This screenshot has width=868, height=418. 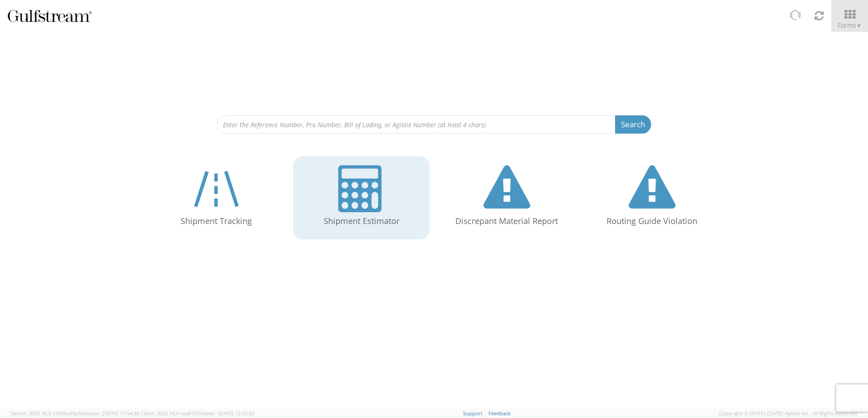 What do you see at coordinates (651, 197) in the screenshot?
I see `a: Routing Guide Violation` at bounding box center [651, 197].